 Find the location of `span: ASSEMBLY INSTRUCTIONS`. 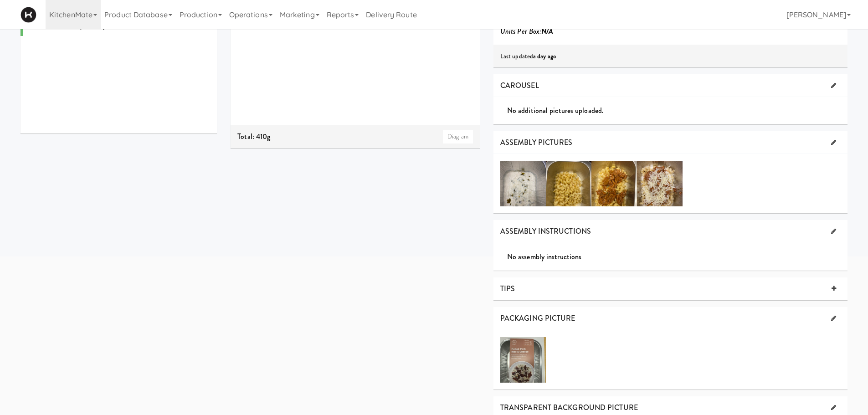

span: ASSEMBLY INSTRUCTIONS is located at coordinates (545, 231).